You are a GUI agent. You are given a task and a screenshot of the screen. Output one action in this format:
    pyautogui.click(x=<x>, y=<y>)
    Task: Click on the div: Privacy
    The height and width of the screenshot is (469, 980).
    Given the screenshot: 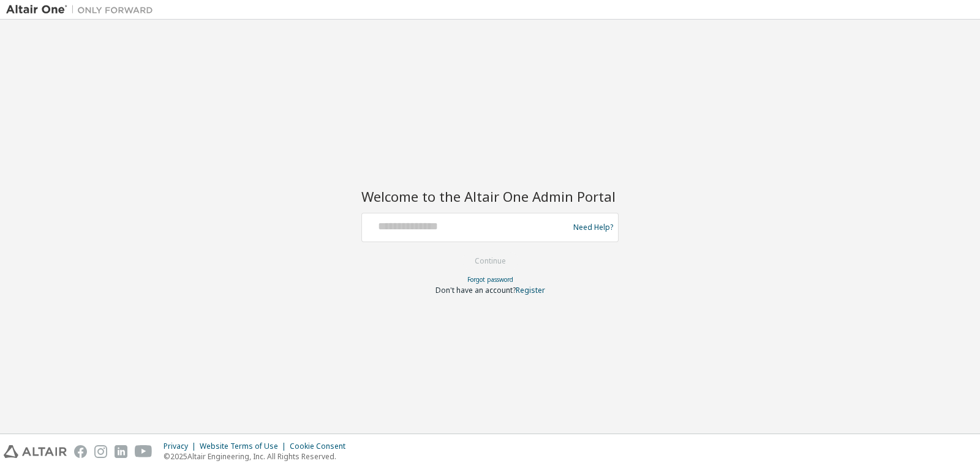 What is the action you would take?
    pyautogui.click(x=181, y=446)
    